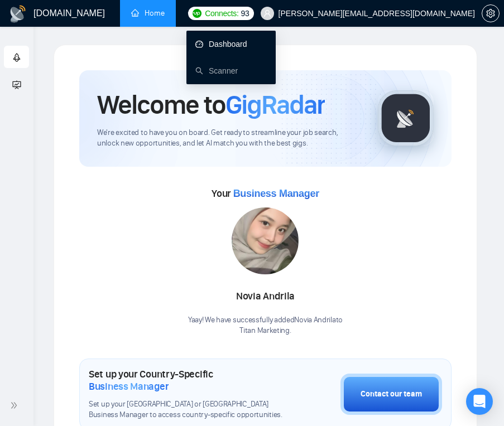 This screenshot has width=504, height=426. Describe the element at coordinates (480, 402) in the screenshot. I see `div: Open Intercom Messenger` at that location.